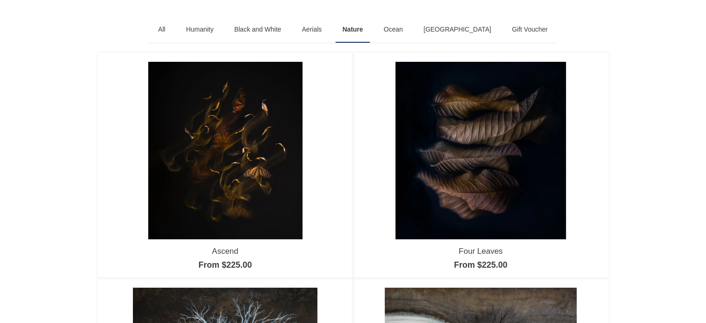 The width and height of the screenshot is (706, 323). What do you see at coordinates (481, 151) in the screenshot?
I see `img: Four Leaves` at bounding box center [481, 151].